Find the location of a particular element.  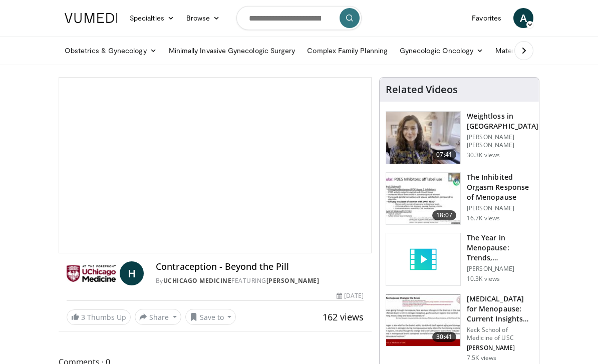

img: 9983fed1-7565-45be-8934-aef1103ce6e2.150x105_q85_crop-smart_upscale.jpg is located at coordinates (423, 138).